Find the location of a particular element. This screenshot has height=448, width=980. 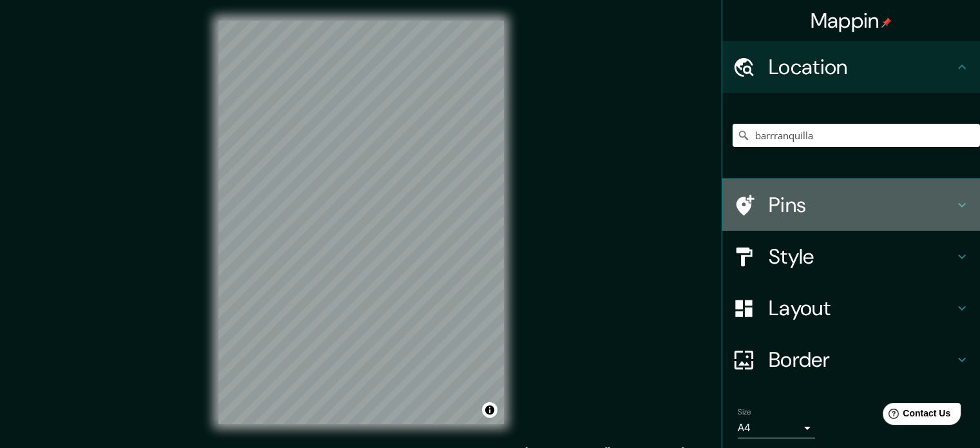

canvas: Map is located at coordinates (361, 222).